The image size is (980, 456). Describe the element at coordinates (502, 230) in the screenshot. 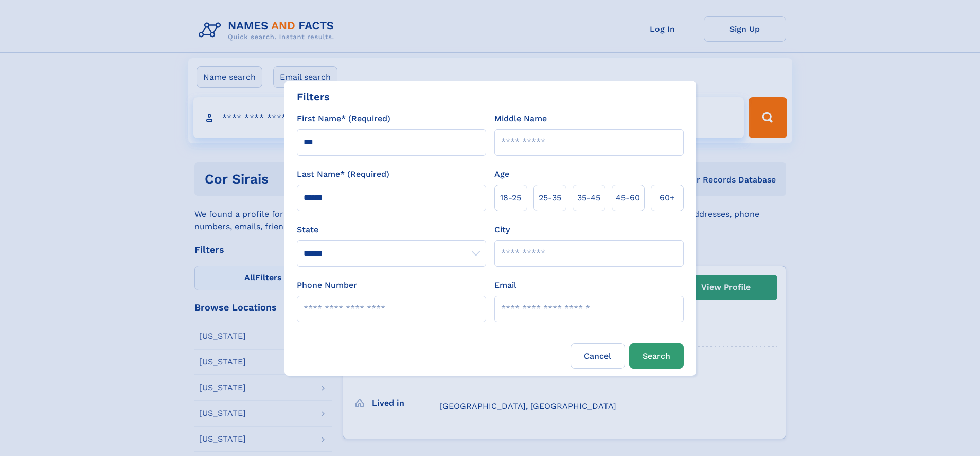

I see `label: City` at that location.